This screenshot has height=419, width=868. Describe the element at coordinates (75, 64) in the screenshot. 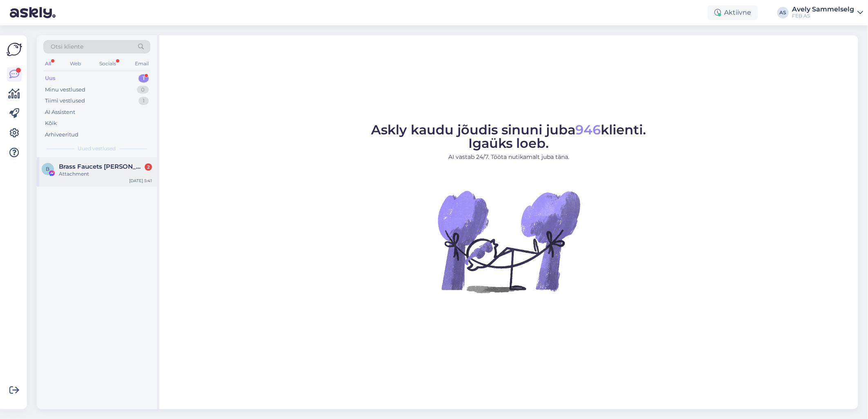

I see `div: Web` at that location.